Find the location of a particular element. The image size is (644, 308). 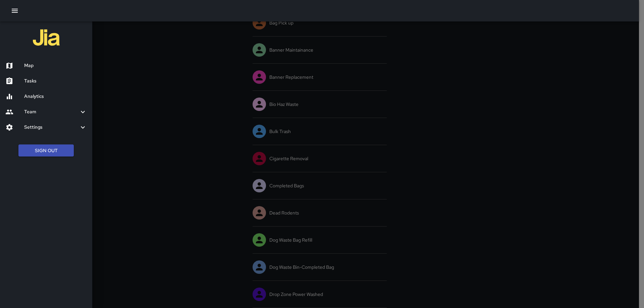

h6: Team is located at coordinates (51, 112).